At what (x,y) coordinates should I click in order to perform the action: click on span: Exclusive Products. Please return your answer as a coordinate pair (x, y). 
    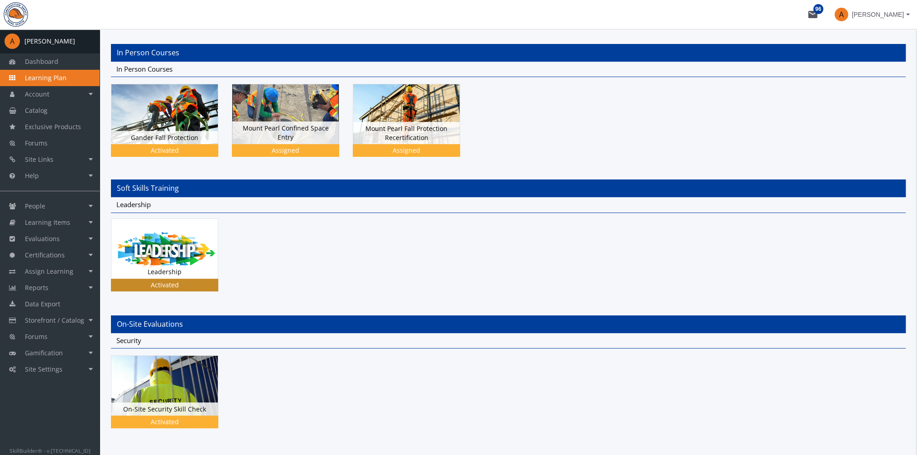
    Looking at the image, I should click on (53, 126).